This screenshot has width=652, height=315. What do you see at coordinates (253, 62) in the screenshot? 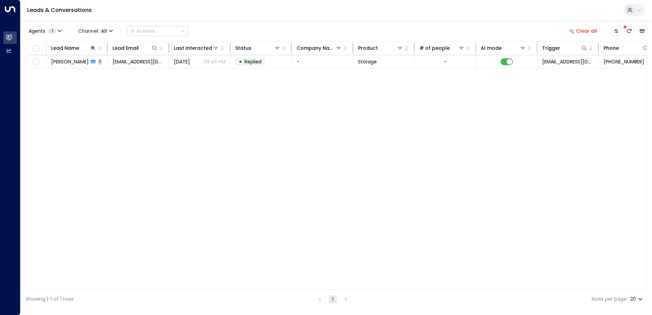
I see `span: Replied` at bounding box center [253, 62].